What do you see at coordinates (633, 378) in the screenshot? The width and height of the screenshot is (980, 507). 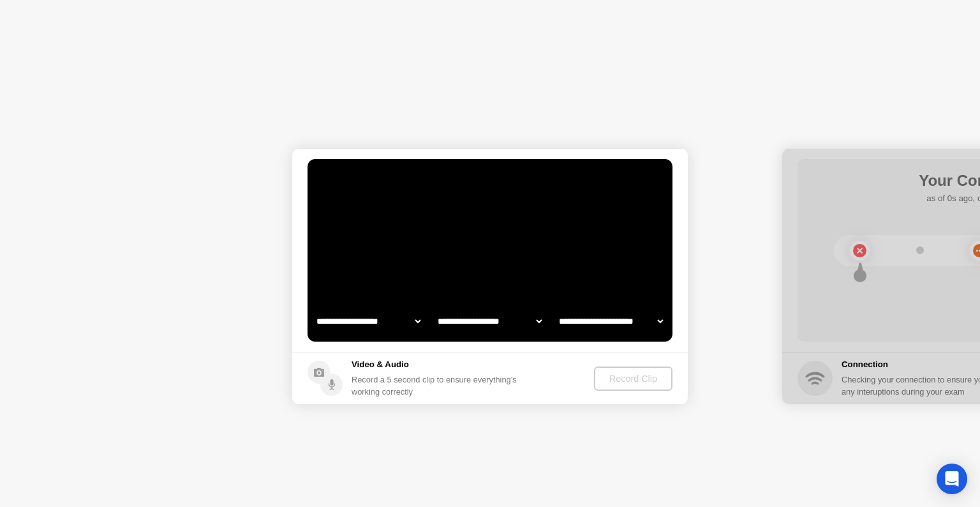 I see `div: Record Clip` at bounding box center [633, 378].